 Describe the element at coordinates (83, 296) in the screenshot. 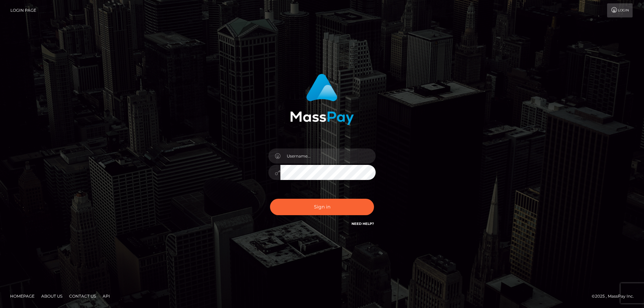

I see `a: Contact Us` at that location.